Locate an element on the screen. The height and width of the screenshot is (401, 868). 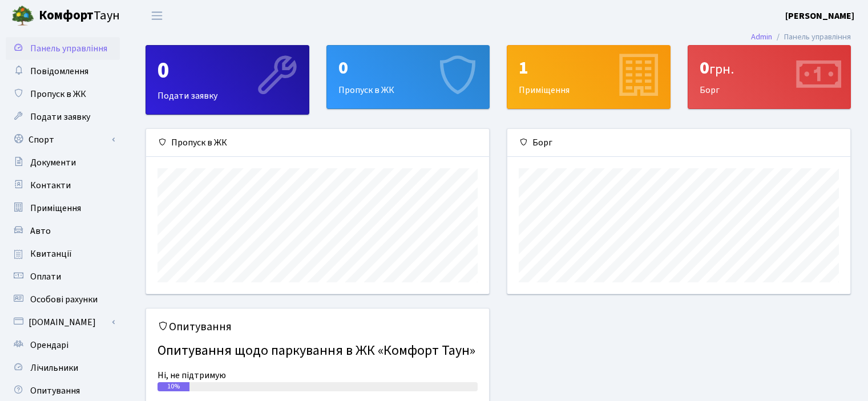
a: Приміщення is located at coordinates (63, 208).